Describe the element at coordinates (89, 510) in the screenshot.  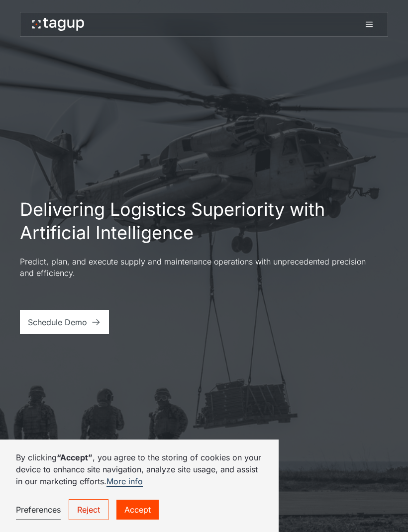
I see `a: Reject` at that location.